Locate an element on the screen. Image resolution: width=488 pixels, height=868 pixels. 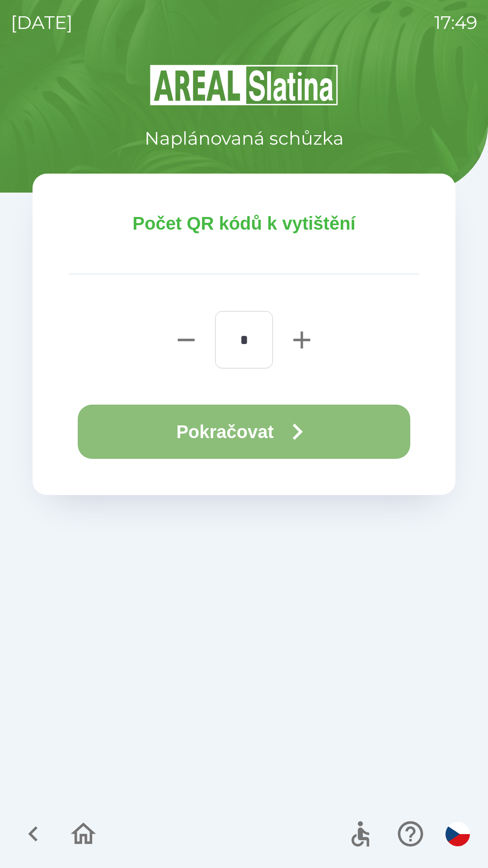
p: Naplánovaná schůzka is located at coordinates (244, 138).